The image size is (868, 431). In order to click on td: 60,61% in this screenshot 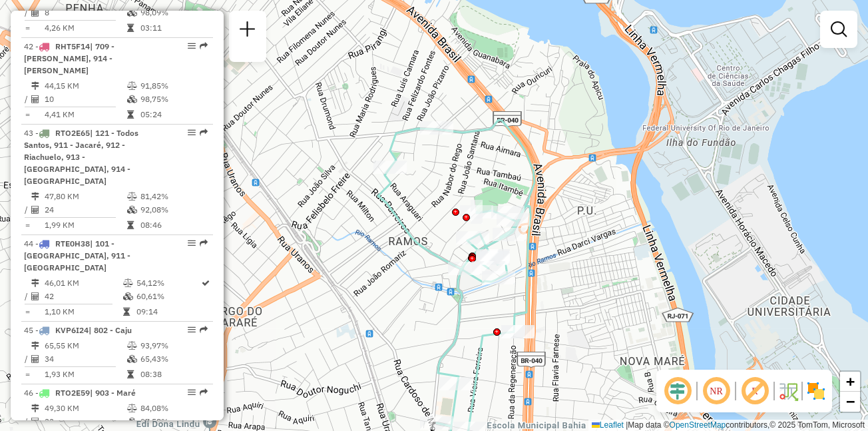, I will do `click(167, 296)`.